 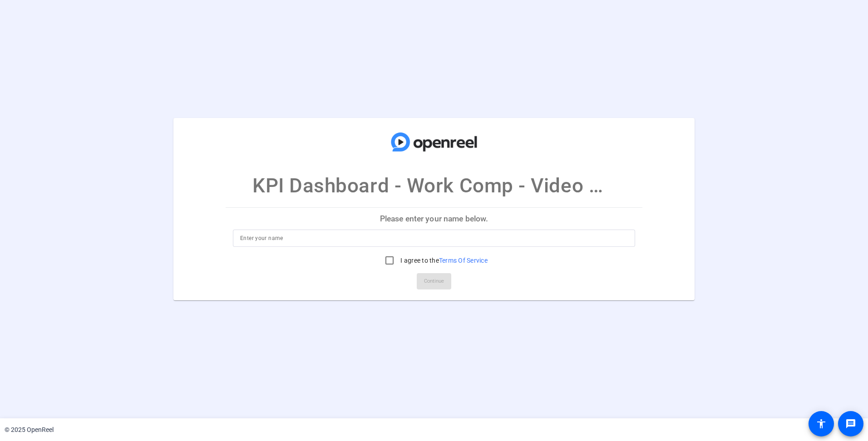 What do you see at coordinates (443, 261) in the screenshot?
I see `label: I agree to the` at bounding box center [443, 261].